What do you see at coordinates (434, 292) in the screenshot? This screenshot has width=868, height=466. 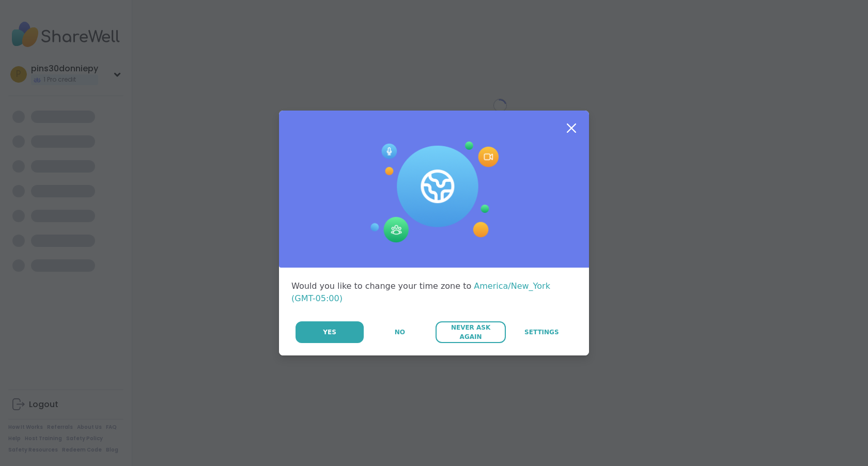 I see `div: Would you like to change your time zone to` at bounding box center [434, 292].